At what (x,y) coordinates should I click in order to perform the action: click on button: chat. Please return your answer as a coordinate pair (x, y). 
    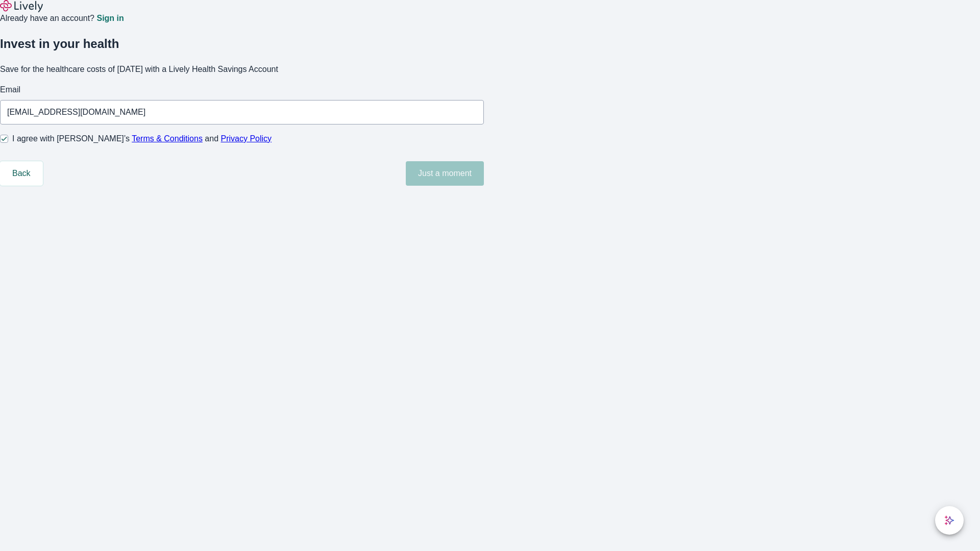
    Looking at the image, I should click on (949, 520).